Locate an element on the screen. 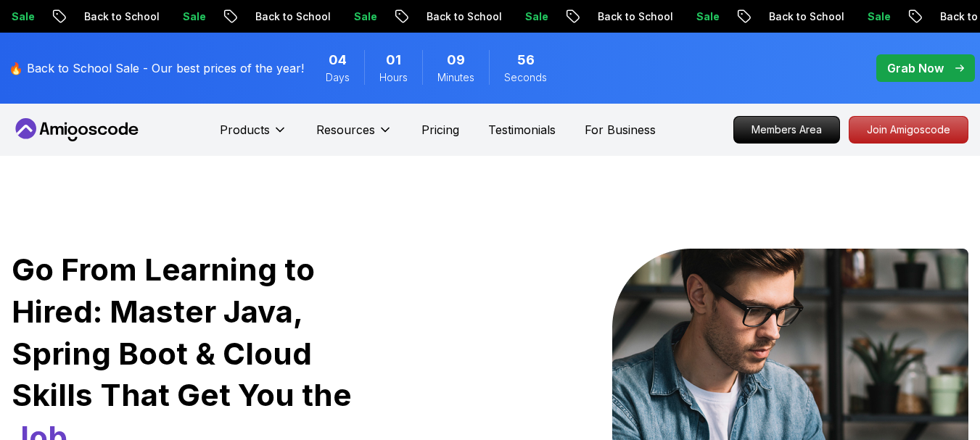 The width and height of the screenshot is (980, 440). p: 🔥 Back to School Sale - Our best prices of the year! is located at coordinates (156, 68).